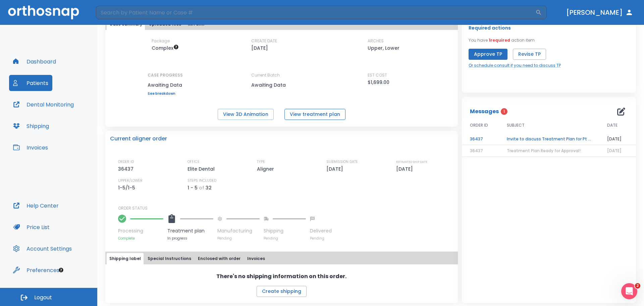 The height and width of the screenshot is (306, 644). Describe the element at coordinates (43, 105) in the screenshot. I see `a: Dental Monitoring` at that location.